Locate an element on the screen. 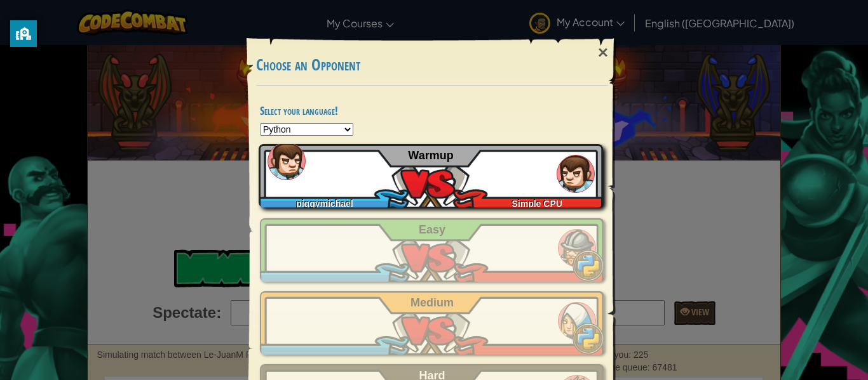  span: Simple CPU is located at coordinates (537, 203).